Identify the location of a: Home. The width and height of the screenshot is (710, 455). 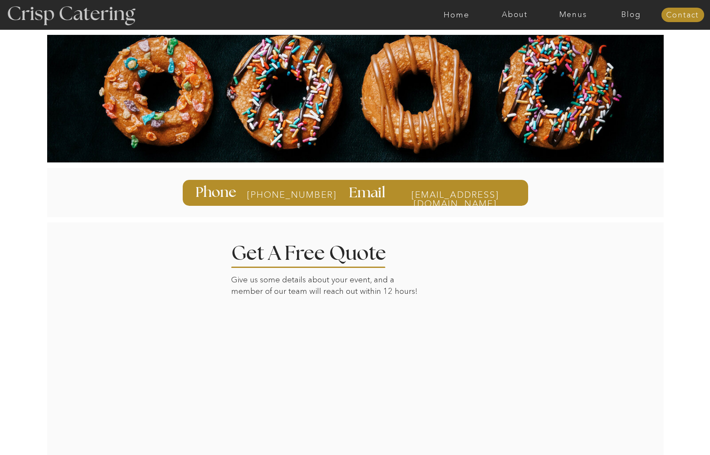
(456, 15).